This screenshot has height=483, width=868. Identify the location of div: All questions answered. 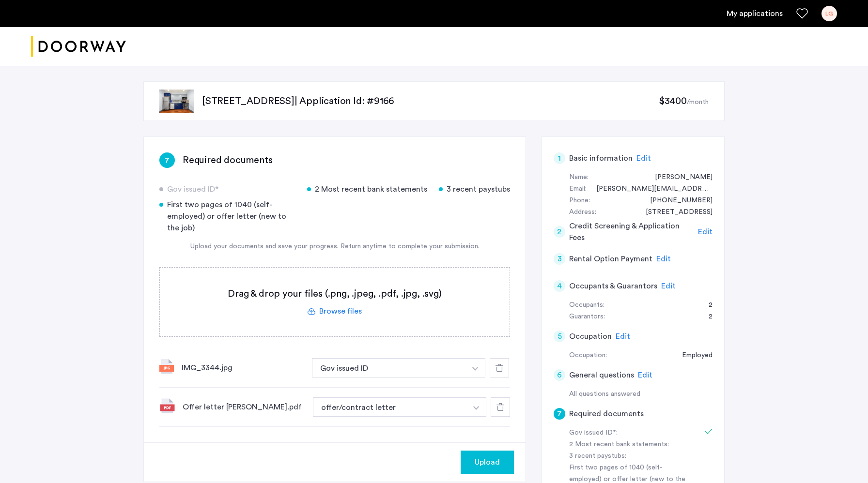
(641, 394).